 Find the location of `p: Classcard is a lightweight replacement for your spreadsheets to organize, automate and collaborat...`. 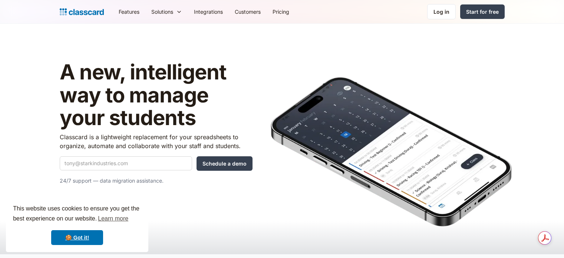

p: Classcard is a lightweight replacement for your spreadsheets to organize, automate and collaborat... is located at coordinates (156, 141).